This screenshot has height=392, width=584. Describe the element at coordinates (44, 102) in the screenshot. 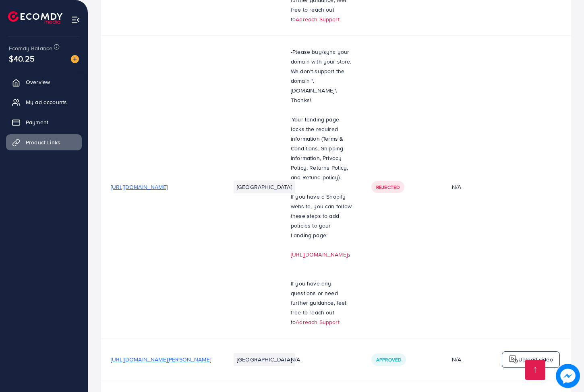

I see `a: My ad accounts` at that location.